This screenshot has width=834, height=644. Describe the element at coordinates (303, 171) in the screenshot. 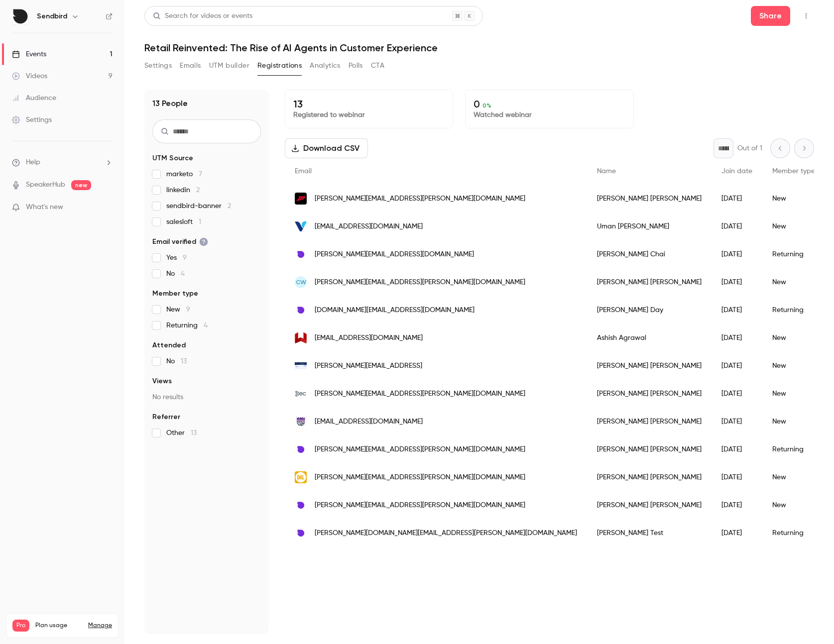

I see `span: Email` at that location.